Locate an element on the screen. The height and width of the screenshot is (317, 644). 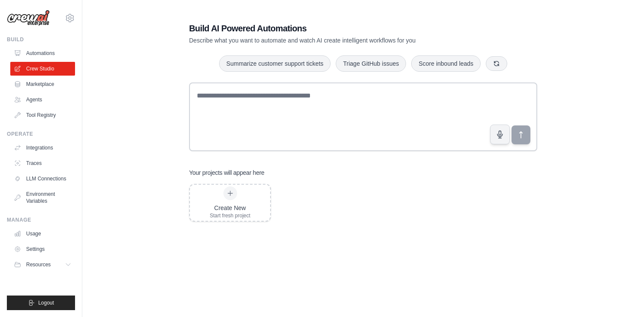
p: Describe what you want to automate and watch AI create intelligent workflows for you is located at coordinates (333, 40).